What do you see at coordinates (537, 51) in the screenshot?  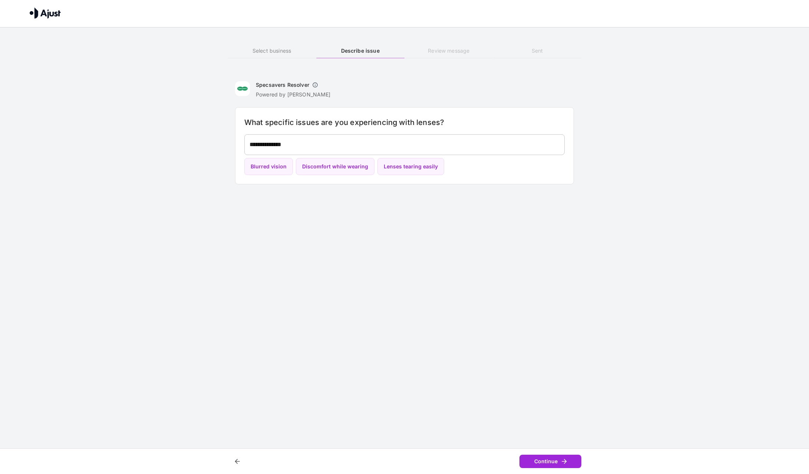 I see `h6: Sent` at bounding box center [537, 51].